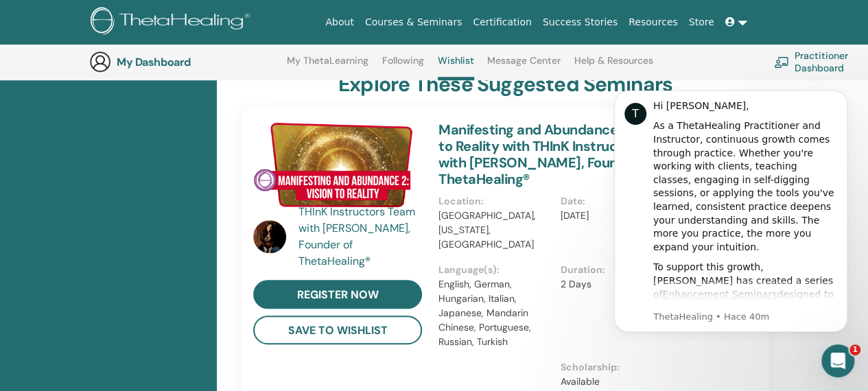 The width and height of the screenshot is (868, 391). What do you see at coordinates (456, 67) in the screenshot?
I see `a: Wishlist` at bounding box center [456, 67].